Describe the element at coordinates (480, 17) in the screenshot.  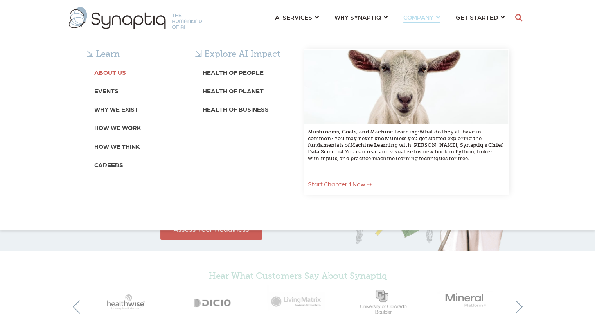
I see `a: GET STARTED` at that location.